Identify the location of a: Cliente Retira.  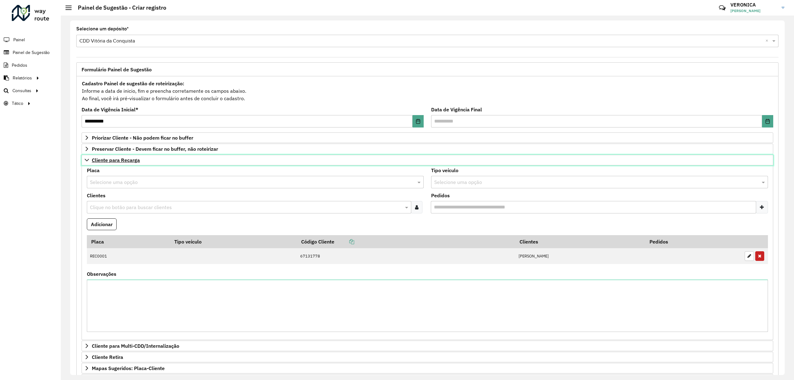
(428, 357).